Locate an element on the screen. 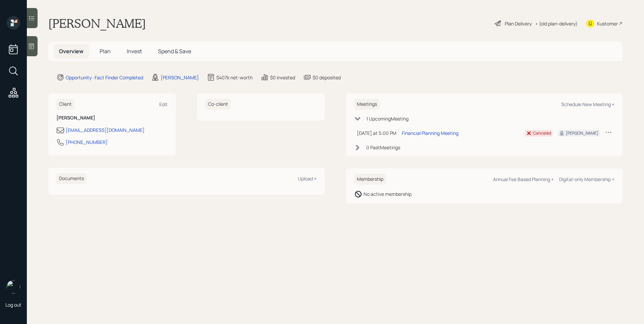 The height and width of the screenshot is (324, 644). span: Overview is located at coordinates (71, 51).